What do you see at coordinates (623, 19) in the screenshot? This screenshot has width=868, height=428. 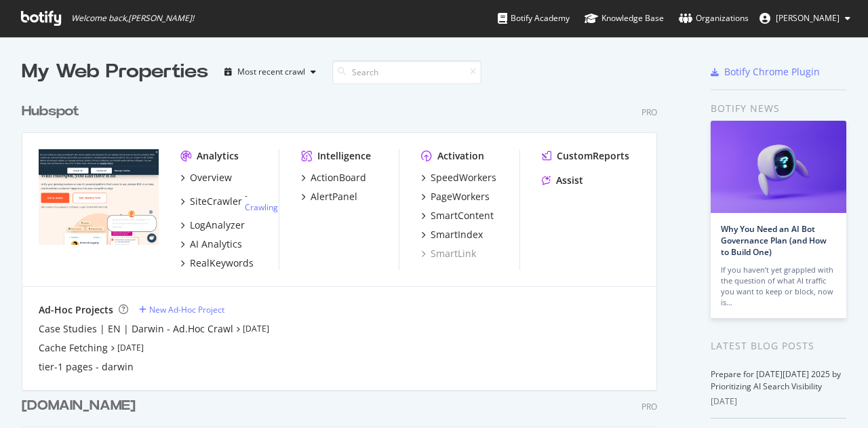 I see `div: Knowledge Base` at bounding box center [623, 19].